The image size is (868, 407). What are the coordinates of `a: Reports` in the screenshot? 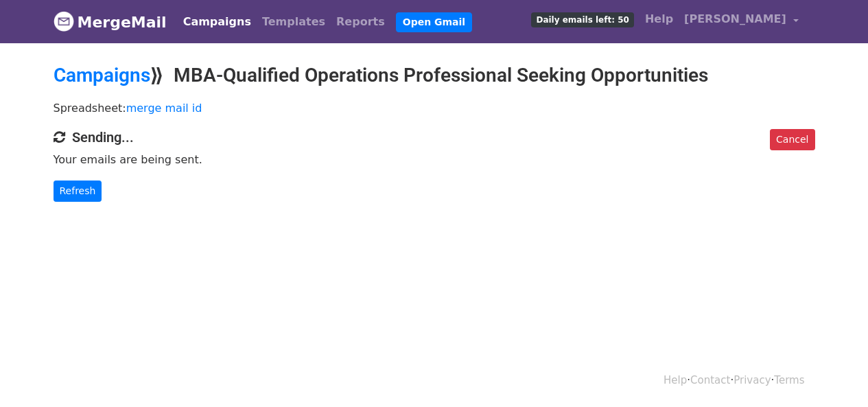 It's located at (360, 22).